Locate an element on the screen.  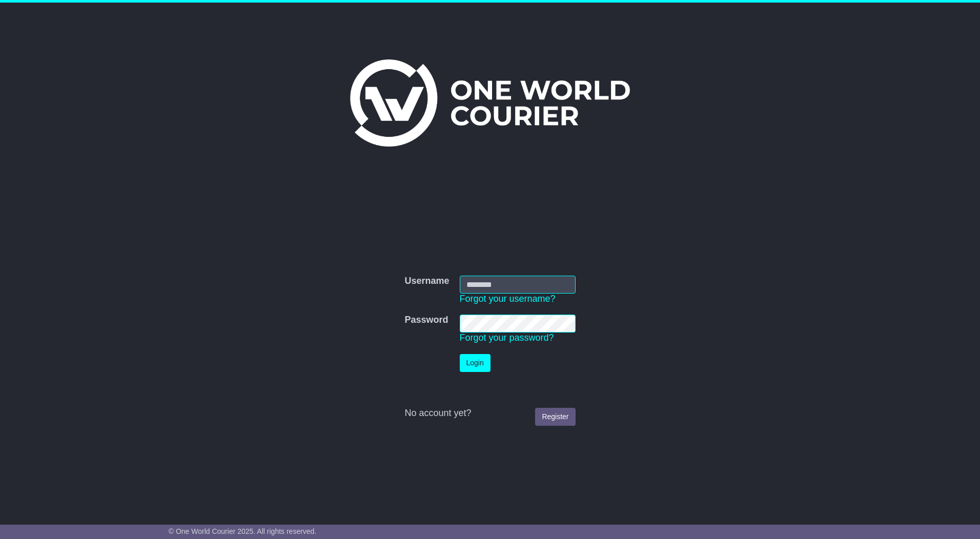
label: Password is located at coordinates (426, 320).